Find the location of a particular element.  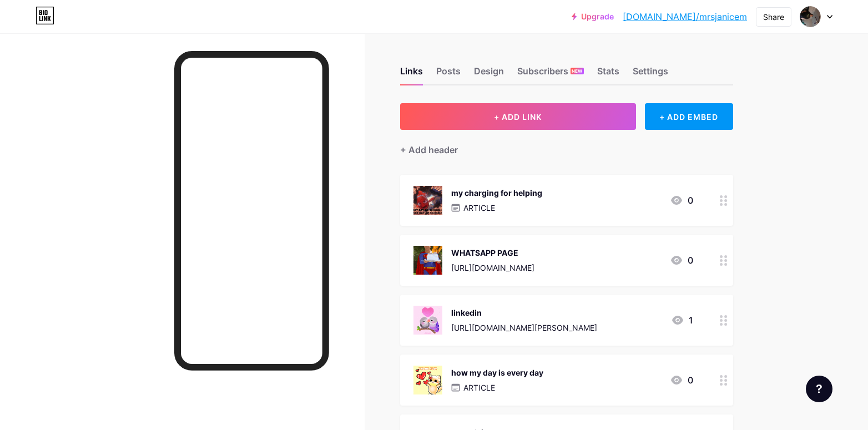

div: + ADD EMBED is located at coordinates (689, 116).